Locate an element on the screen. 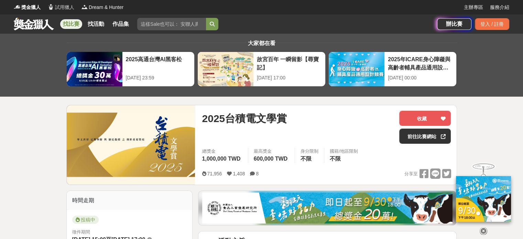 This screenshot has height=239, width=523. a: 主辦專區 is located at coordinates (473, 7).